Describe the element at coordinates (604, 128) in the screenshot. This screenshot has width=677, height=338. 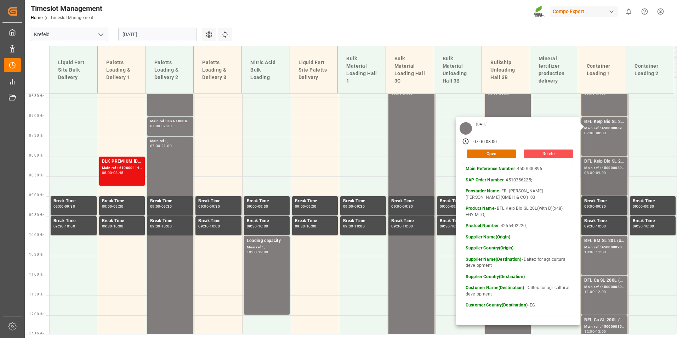
I see `div: Main ref : 4500000896, 4510356225;` at that location.